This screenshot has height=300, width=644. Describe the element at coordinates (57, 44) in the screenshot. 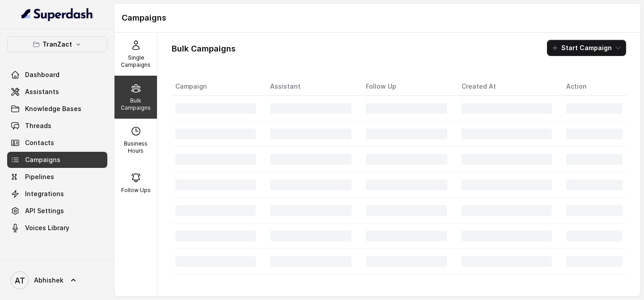

I see `p: TranZact` at that location.